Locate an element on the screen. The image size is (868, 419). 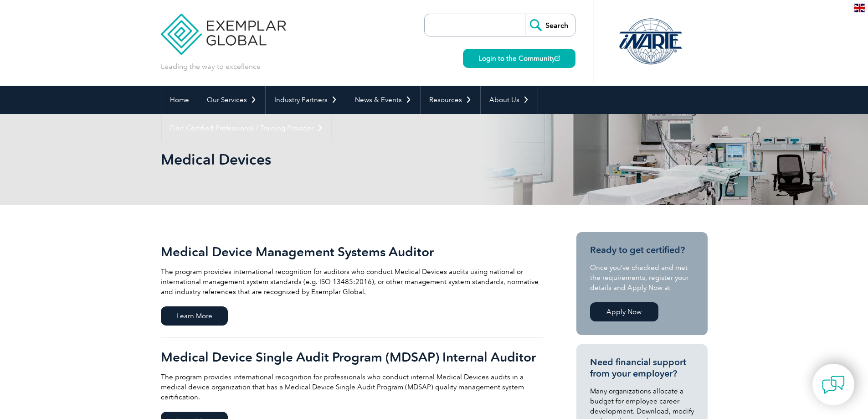
a: Medical Device Management Systems Auditor The program provides international recognition for audi... is located at coordinates (352, 285).